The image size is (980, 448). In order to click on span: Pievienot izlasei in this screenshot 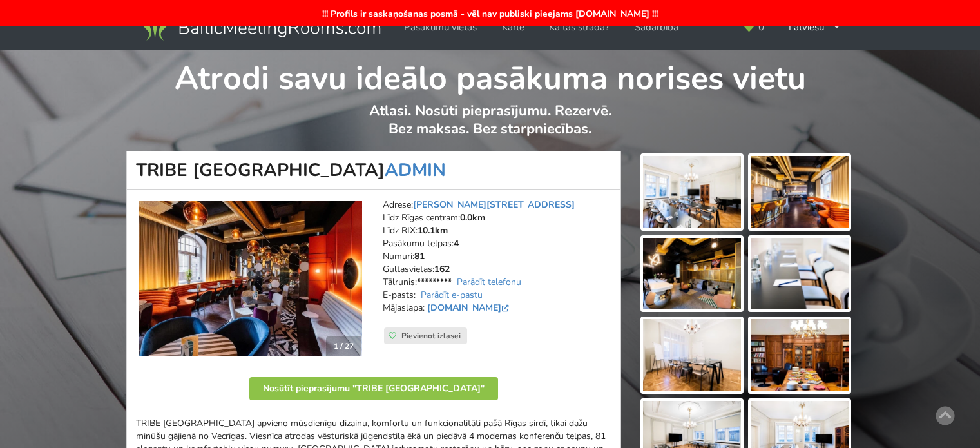, I will do `click(431, 336)`.